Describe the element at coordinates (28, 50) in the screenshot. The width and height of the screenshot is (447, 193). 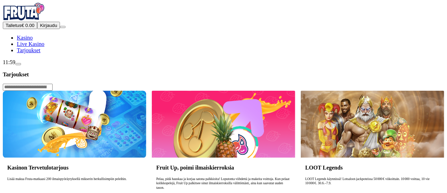
I see `a: Tarjoukset` at that location.